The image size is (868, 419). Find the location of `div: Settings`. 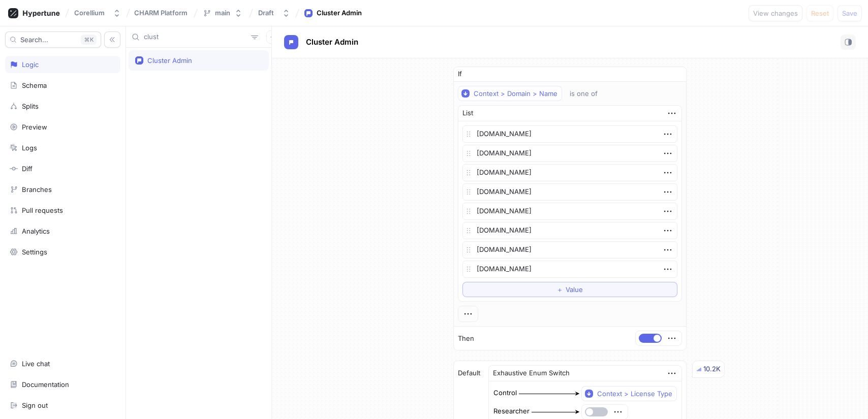

div: Settings is located at coordinates (35, 252).